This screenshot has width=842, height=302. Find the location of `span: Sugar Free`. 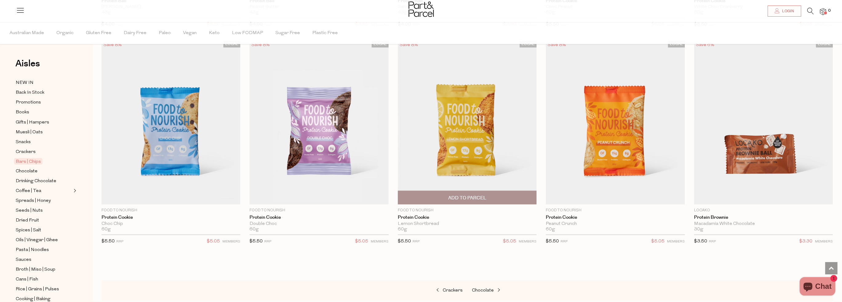

span: Sugar Free is located at coordinates (288, 33).